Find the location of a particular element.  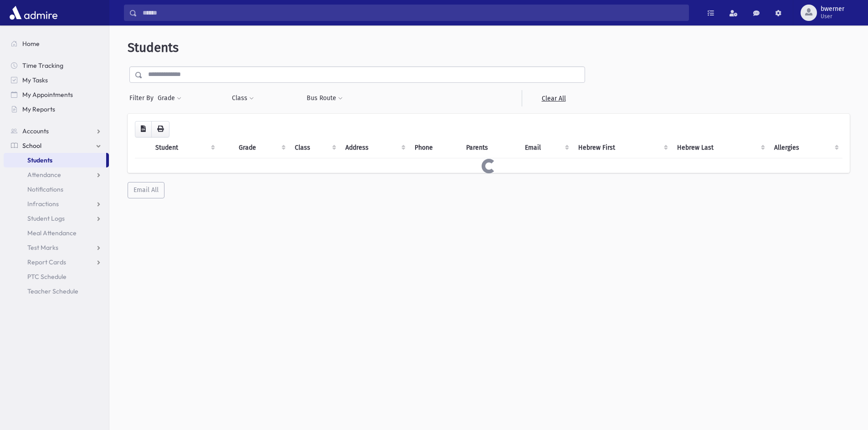

th: Address is located at coordinates (374, 148).